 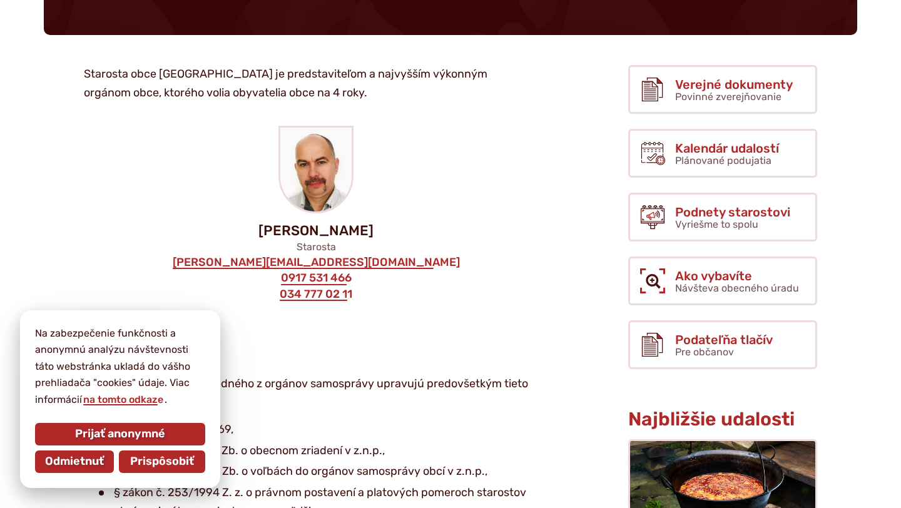 What do you see at coordinates (120, 434) in the screenshot?
I see `span: Prijať anonymné` at bounding box center [120, 434].